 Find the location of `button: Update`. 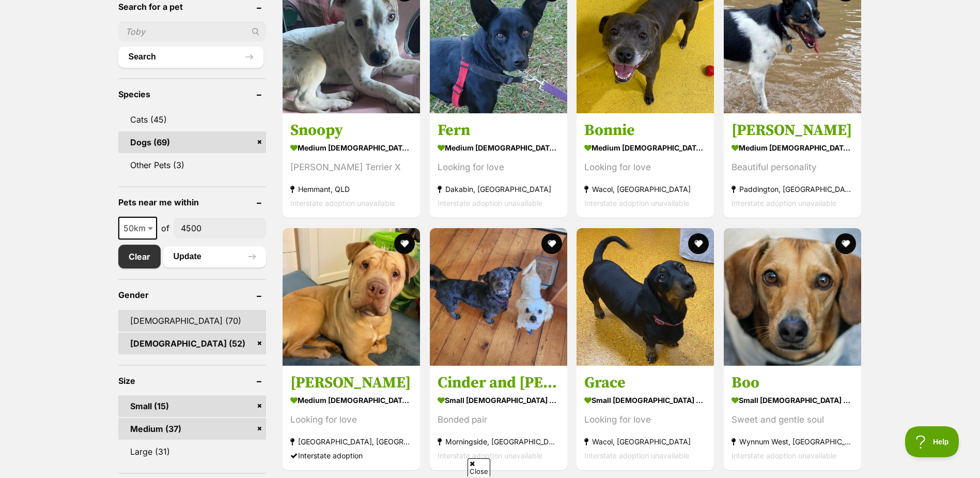

button: Update is located at coordinates (215, 257).